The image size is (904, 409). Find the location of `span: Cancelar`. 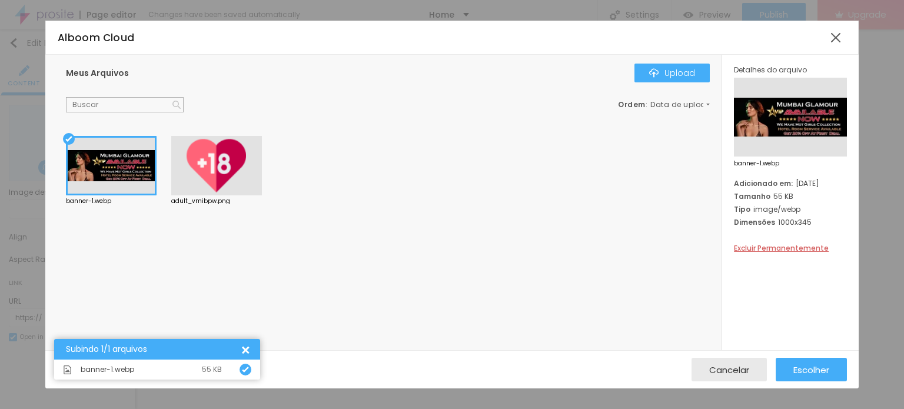

span: Cancelar is located at coordinates (729, 370).